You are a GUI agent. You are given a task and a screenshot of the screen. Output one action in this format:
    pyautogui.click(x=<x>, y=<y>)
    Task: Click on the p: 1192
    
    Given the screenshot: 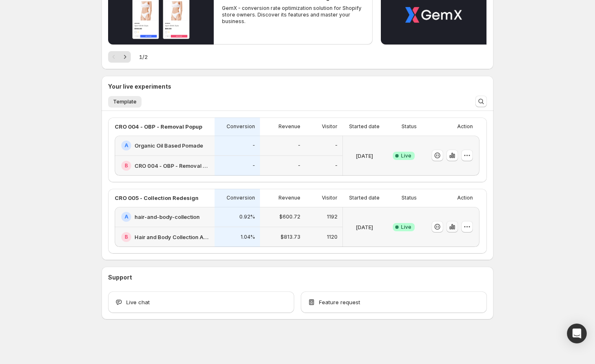 What is the action you would take?
    pyautogui.click(x=332, y=217)
    